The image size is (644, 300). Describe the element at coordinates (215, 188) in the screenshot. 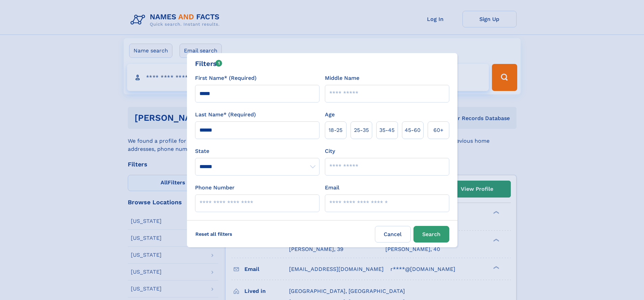

I see `label: Phone Number` at that location.